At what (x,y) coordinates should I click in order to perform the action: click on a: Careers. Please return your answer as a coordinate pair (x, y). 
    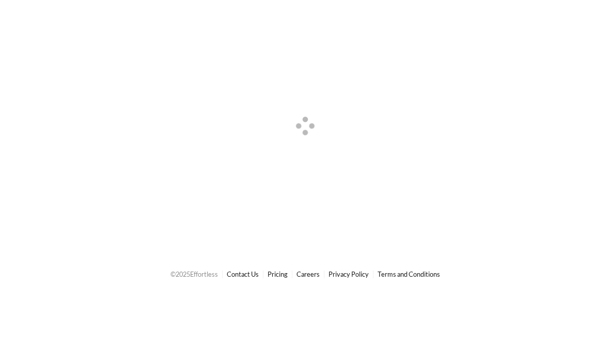
    Looking at the image, I should click on (307, 274).